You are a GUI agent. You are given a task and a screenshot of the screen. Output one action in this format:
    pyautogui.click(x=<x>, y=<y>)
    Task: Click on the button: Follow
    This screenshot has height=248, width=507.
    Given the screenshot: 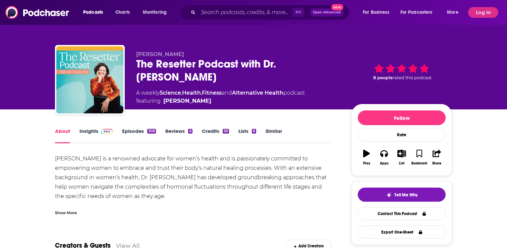 What is the action you would take?
    pyautogui.click(x=402, y=118)
    